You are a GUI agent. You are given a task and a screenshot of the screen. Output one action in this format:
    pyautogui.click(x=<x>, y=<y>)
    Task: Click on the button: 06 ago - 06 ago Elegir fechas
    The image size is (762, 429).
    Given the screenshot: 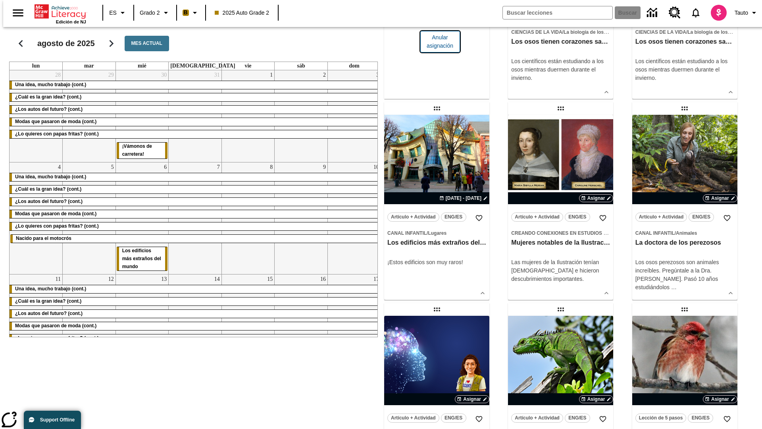 What is the action you would take?
    pyautogui.click(x=464, y=198)
    